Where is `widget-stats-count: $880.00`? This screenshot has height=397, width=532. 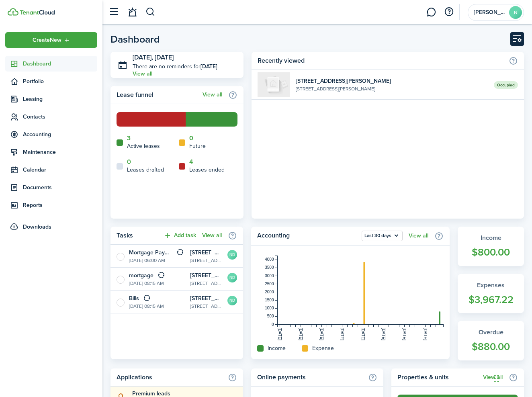
widget-stats-count: $880.00 is located at coordinates (491, 347).